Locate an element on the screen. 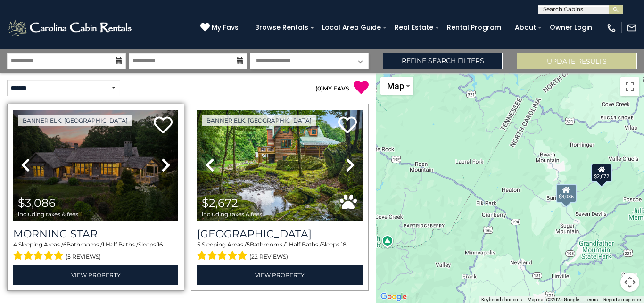 Image resolution: width=644 pixels, height=303 pixels. a: Local Area Guide is located at coordinates (351, 27).